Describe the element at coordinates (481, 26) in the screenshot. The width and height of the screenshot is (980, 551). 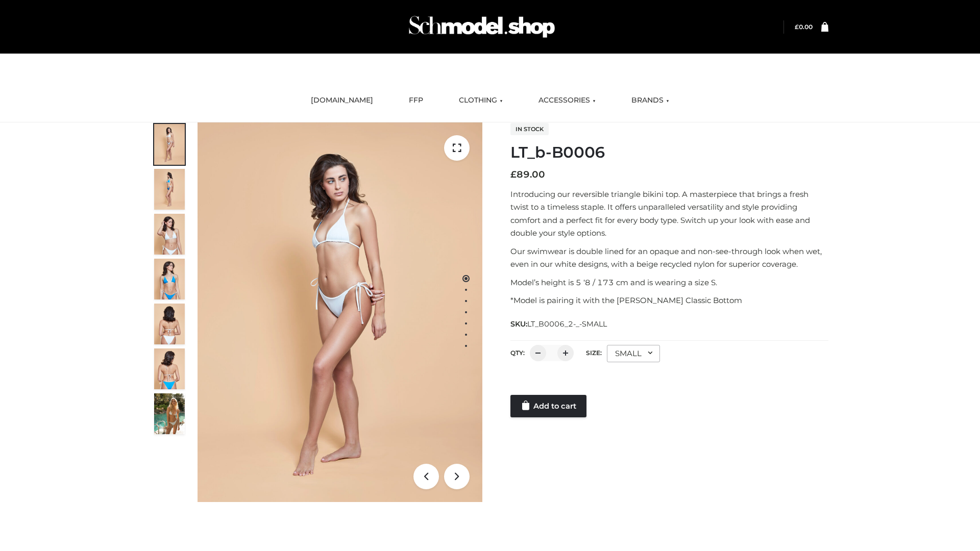
I see `img: Schmodel Admin 964` at that location.